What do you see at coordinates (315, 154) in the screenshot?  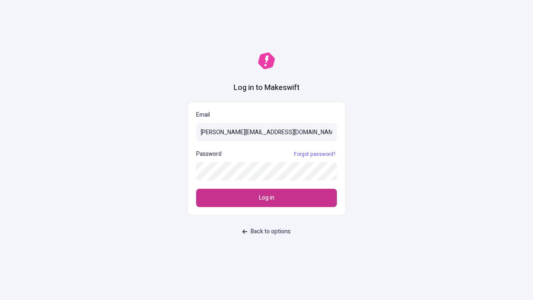 I see `a: Forgot password?` at bounding box center [315, 154].